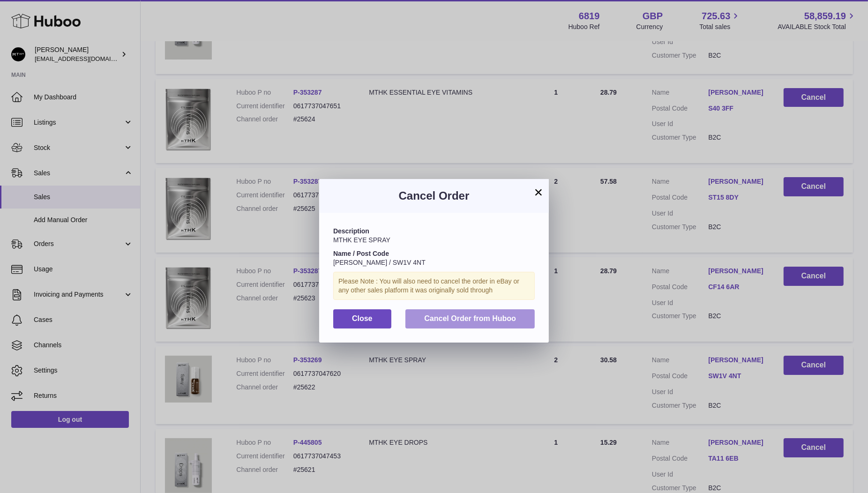  Describe the element at coordinates (363, 319) in the screenshot. I see `button: Close` at that location.